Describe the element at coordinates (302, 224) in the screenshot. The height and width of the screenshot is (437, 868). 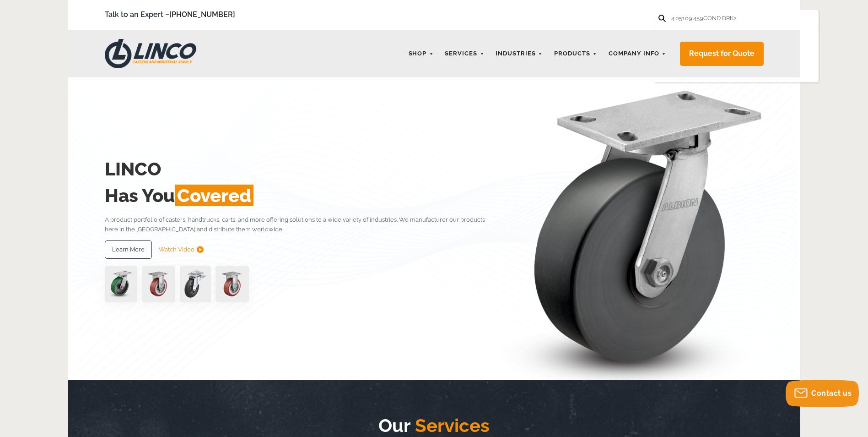
I see `p: A product portfolio of casters, handtrucks, carts, and more offering solutions to a wide variety ...` at that location.